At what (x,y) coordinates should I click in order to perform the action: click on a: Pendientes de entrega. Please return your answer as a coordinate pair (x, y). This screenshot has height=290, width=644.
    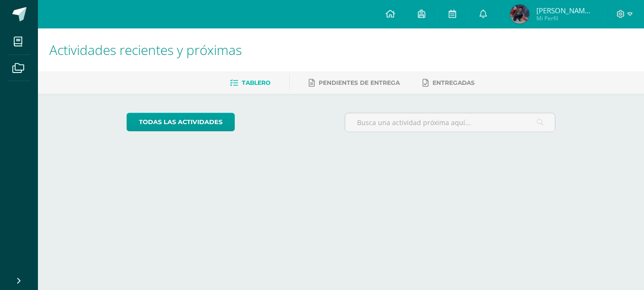
    Looking at the image, I should click on (354, 83).